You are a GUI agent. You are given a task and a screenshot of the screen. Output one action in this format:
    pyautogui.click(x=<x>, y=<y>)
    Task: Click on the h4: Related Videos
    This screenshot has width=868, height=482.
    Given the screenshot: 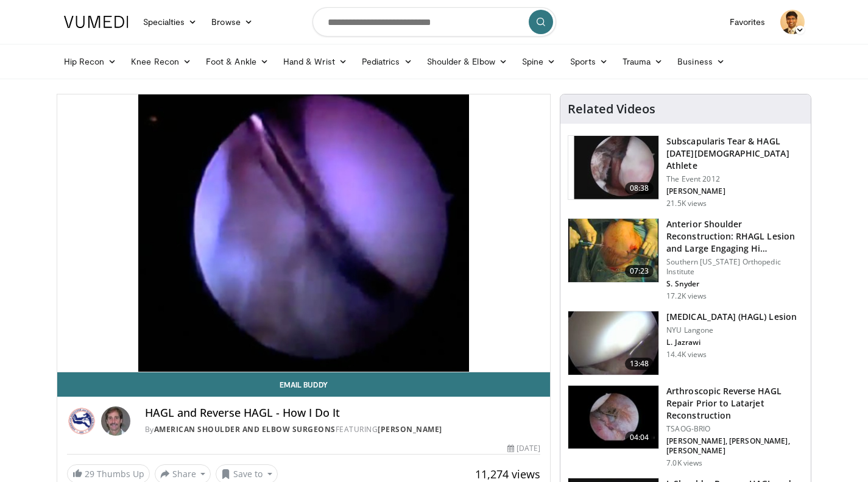 What is the action you would take?
    pyautogui.click(x=611, y=109)
    